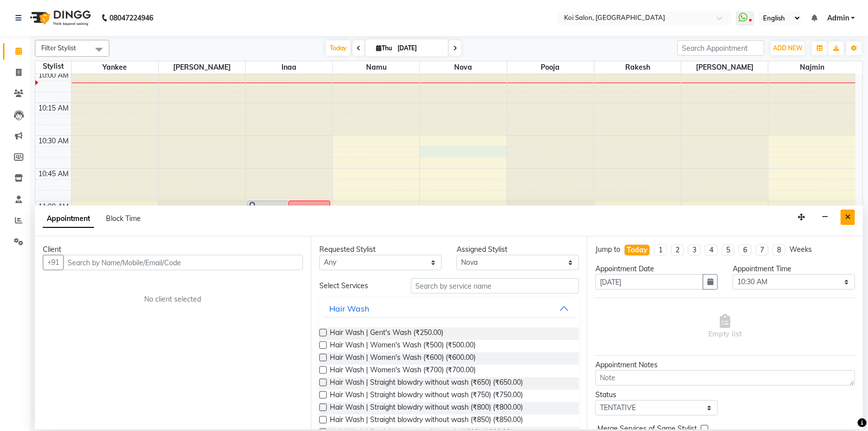 This screenshot has width=868, height=431. I want to click on input: Search by Name/Mobile/Email/Code, so click(183, 262).